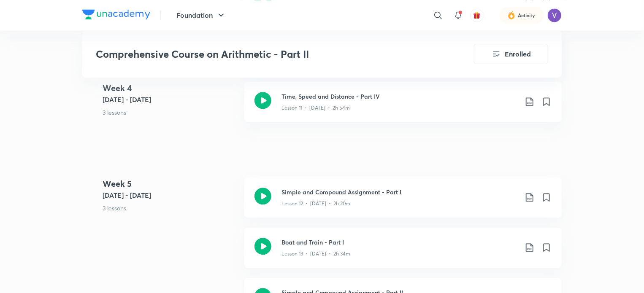 The image size is (644, 293). What do you see at coordinates (511, 54) in the screenshot?
I see `button: Enrolled` at bounding box center [511, 54].